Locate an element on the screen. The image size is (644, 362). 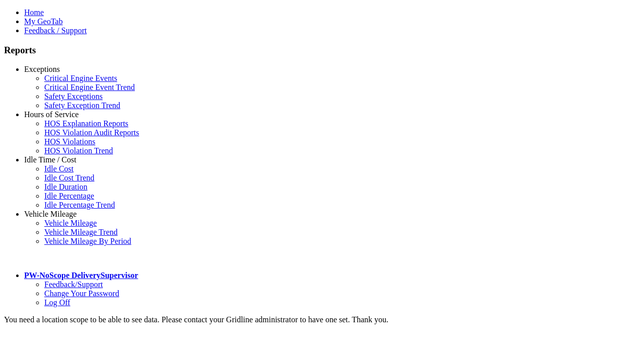
a: Critical Engine Events is located at coordinates (80, 78).